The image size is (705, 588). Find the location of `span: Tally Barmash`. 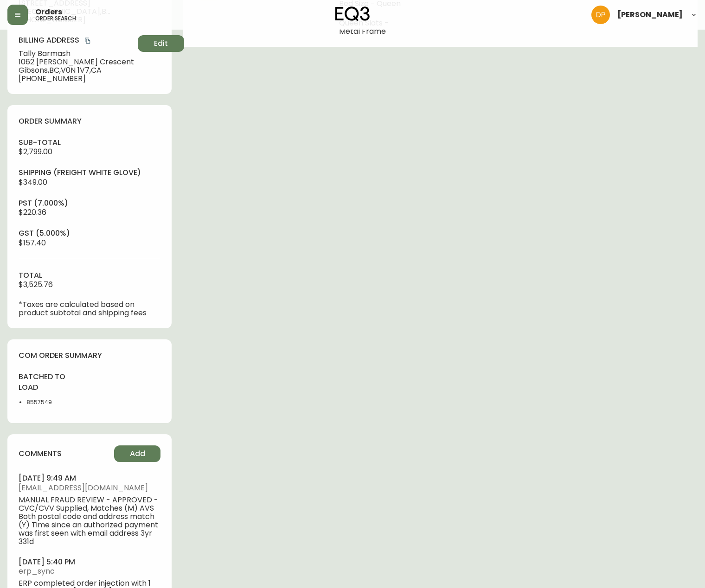

span: Tally Barmash is located at coordinates (76, 54).